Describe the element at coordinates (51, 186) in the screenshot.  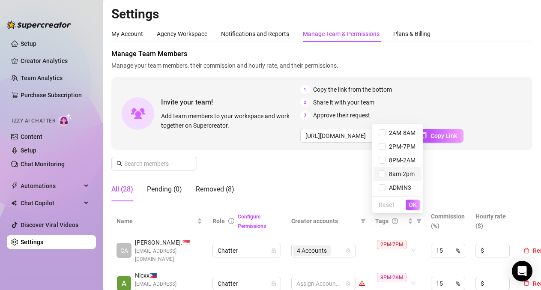
I see `span: Automations` at that location.